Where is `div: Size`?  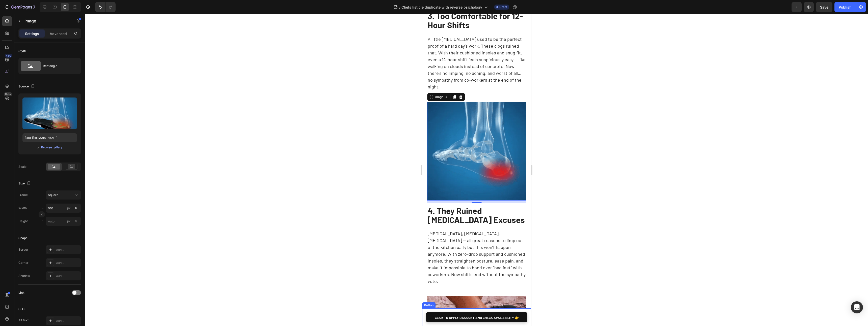
div: Size is located at coordinates (25, 183).